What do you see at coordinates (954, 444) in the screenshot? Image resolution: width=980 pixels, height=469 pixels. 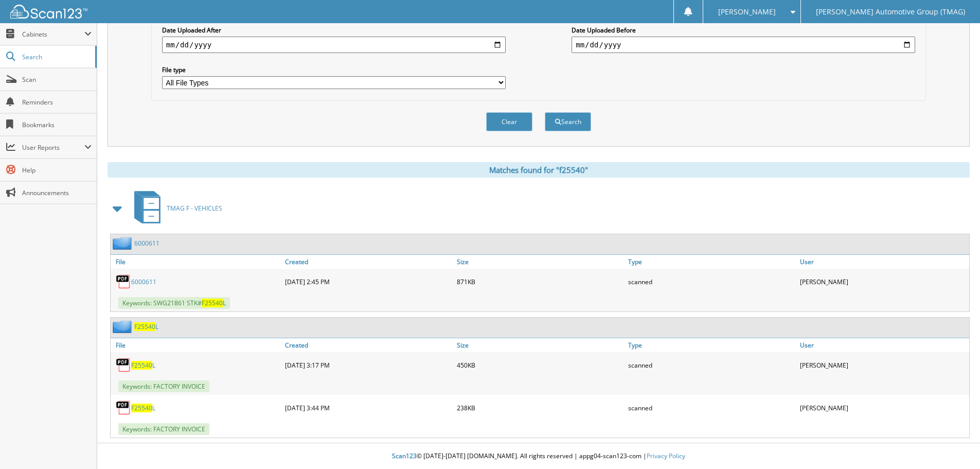 I see `div: Chat Widget` at bounding box center [954, 444].